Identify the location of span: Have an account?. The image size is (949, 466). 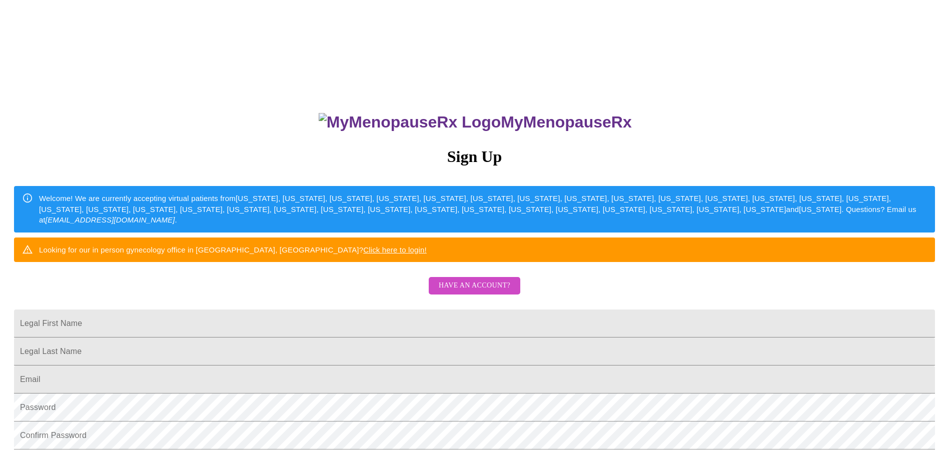
(474, 286).